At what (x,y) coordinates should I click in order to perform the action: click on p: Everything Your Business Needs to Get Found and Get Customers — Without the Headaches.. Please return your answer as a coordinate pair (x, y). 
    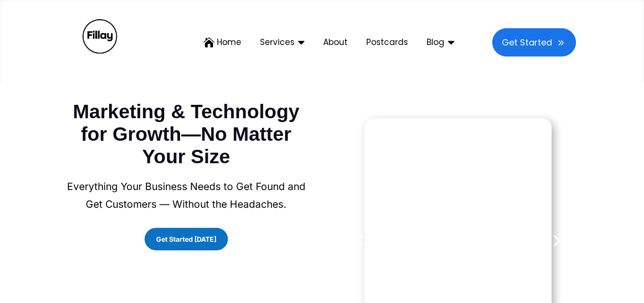
    Looking at the image, I should click on (186, 196).